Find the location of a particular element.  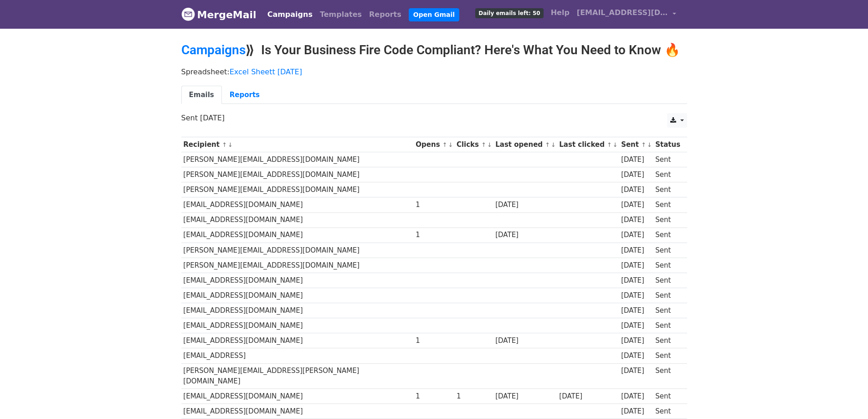

th: Recipient is located at coordinates (298, 145).